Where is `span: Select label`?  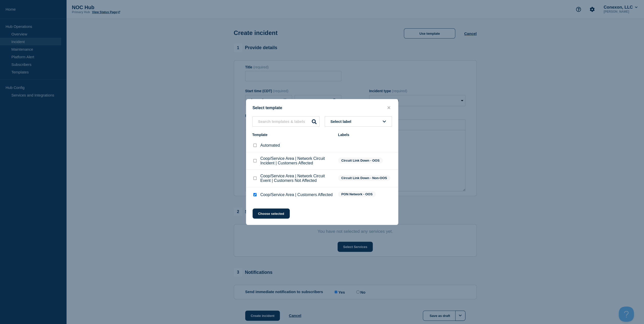 span: Select label is located at coordinates (342, 121).